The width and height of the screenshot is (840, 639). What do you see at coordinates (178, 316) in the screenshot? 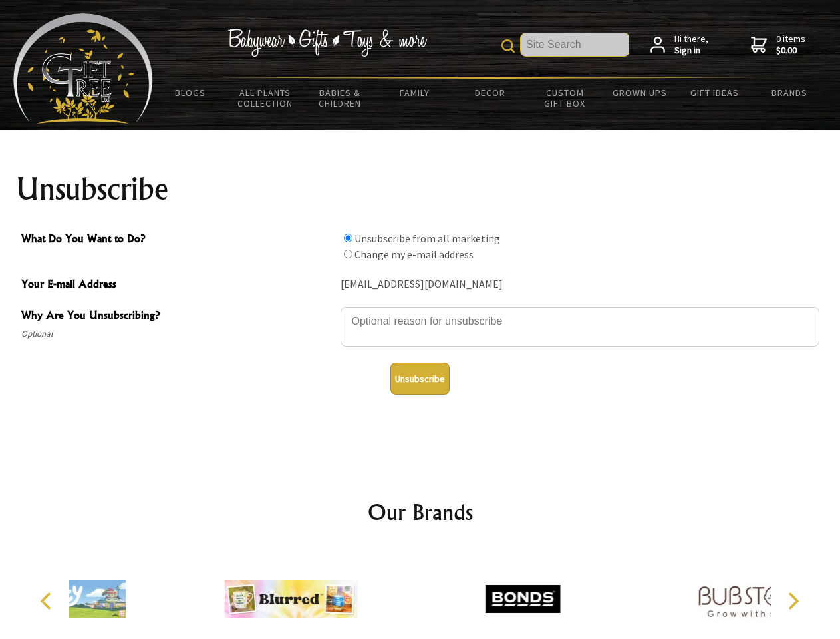
I see `span: Why Are You Unsubscribing?` at bounding box center [178, 316].